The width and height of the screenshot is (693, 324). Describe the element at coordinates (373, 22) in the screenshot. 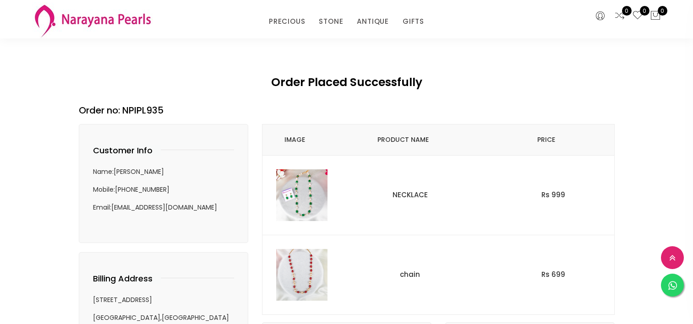

I see `a: ANTIQUE` at that location.